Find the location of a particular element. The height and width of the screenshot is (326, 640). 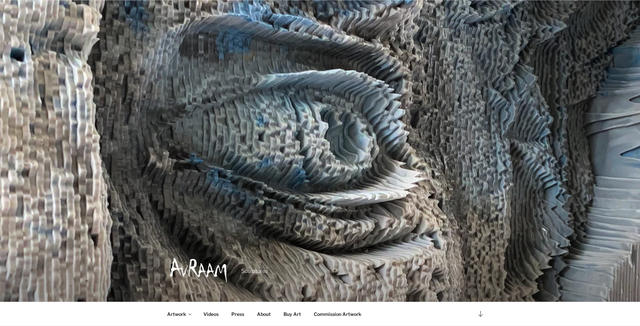

a: Artwork is located at coordinates (179, 314).